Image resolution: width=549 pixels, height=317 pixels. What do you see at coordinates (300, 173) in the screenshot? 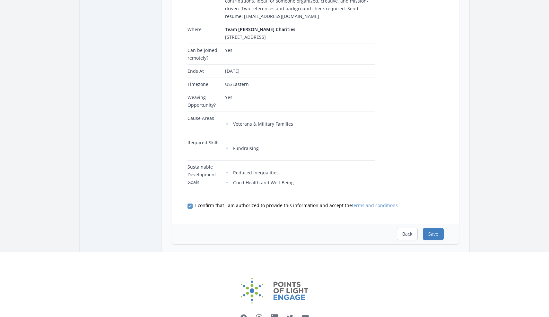
I see `li: Reduced Inequalities` at bounding box center [300, 173].